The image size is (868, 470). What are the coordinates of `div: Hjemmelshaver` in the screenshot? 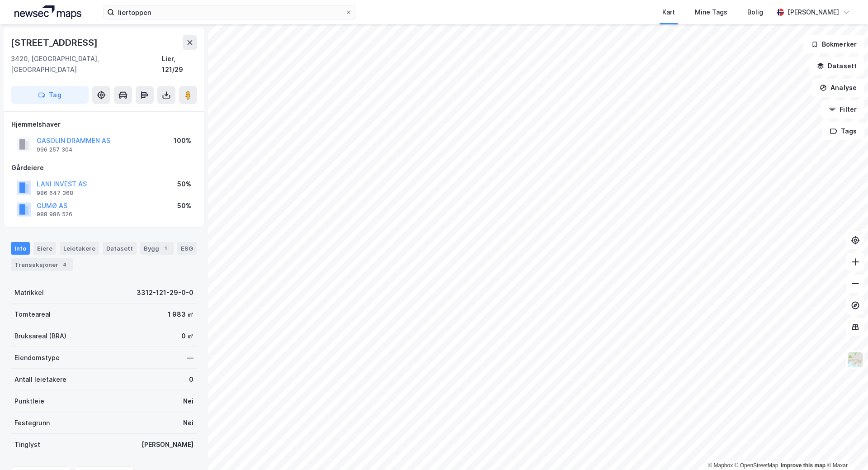 It's located at (104, 124).